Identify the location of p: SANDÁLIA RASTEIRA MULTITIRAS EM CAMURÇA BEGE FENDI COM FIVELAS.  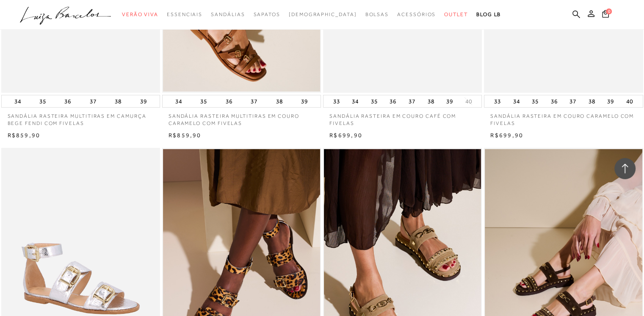
(80, 117).